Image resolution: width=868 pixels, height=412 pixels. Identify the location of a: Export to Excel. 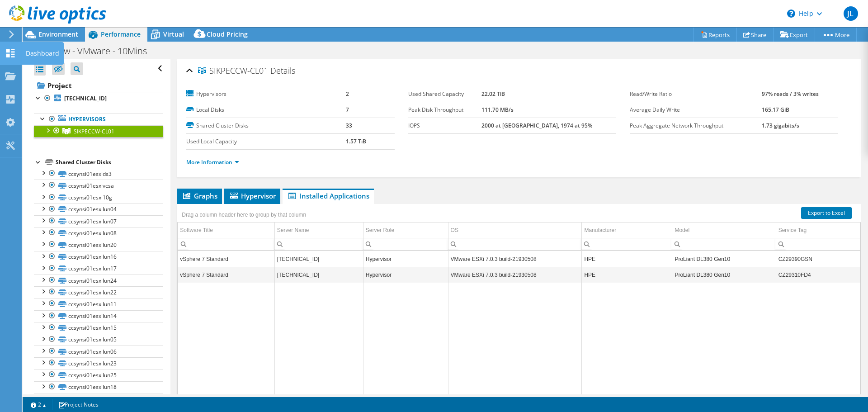
(827, 213).